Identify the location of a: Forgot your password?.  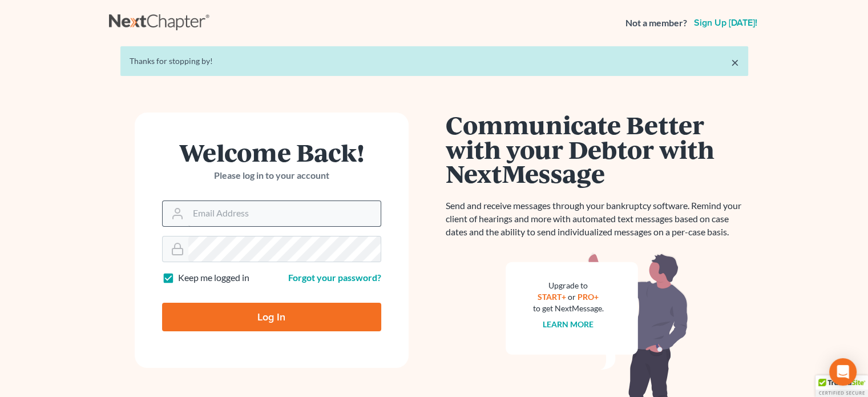
(334, 277).